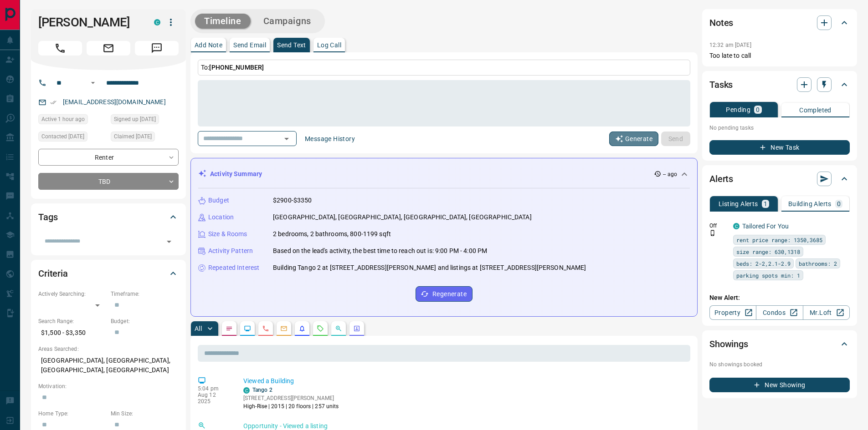 The image size is (868, 430). What do you see at coordinates (108, 181) in the screenshot?
I see `div: TBD` at bounding box center [108, 181].